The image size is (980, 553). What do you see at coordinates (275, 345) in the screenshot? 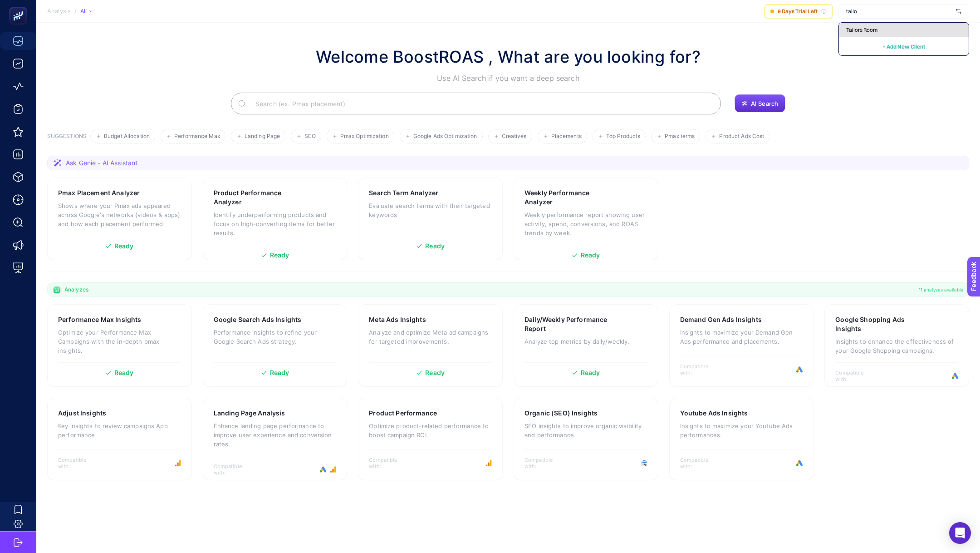
I see `a: Google Search Ads InsightsPerformance insights to refine your Google Search Ads strategy.Ready` at bounding box center [275, 345].